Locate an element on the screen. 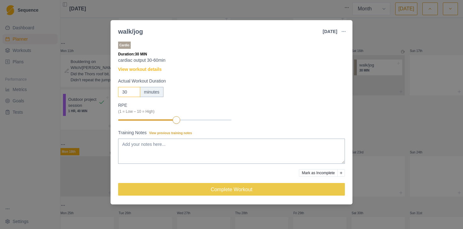 The height and width of the screenshot is (229, 463). label: Actual Workout Duration is located at coordinates (230, 81).